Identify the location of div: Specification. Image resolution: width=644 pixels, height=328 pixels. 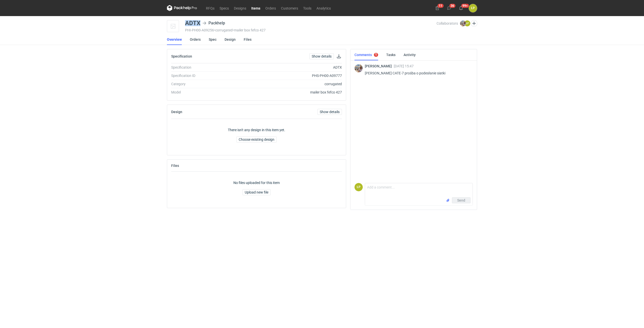
(205, 67).